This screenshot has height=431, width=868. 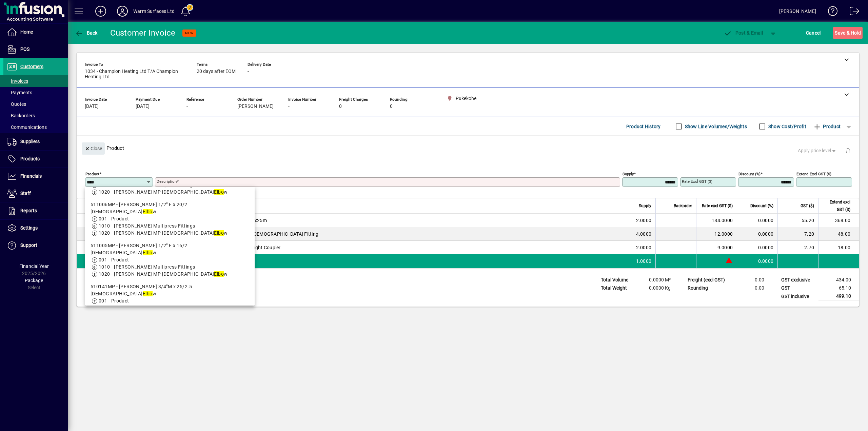 What do you see at coordinates (30, 141) in the screenshot?
I see `span: Suppliers` at bounding box center [30, 141].